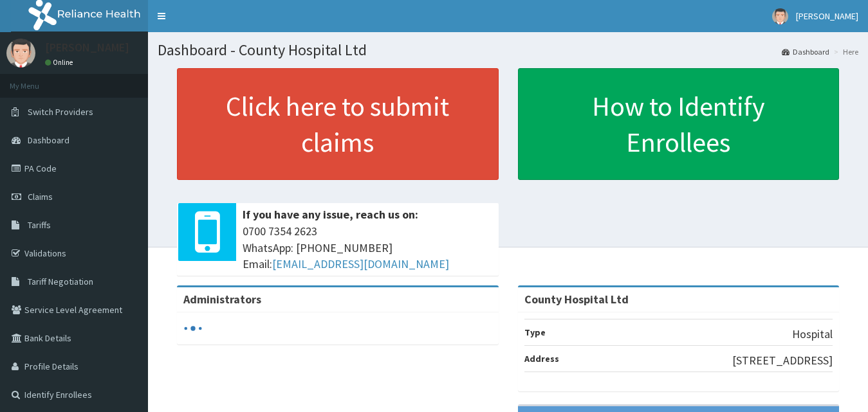 Image resolution: width=868 pixels, height=412 pixels. What do you see at coordinates (508, 50) in the screenshot?
I see `h1: Dashboard - County Hospital Ltd` at bounding box center [508, 50].